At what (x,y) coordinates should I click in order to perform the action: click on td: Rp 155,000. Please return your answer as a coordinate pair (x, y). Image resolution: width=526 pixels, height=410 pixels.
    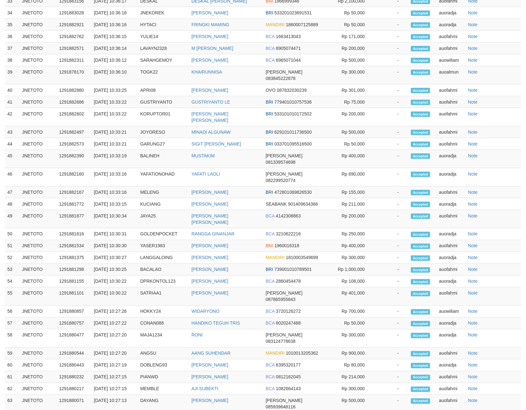
    Looking at the image, I should click on (354, 192).